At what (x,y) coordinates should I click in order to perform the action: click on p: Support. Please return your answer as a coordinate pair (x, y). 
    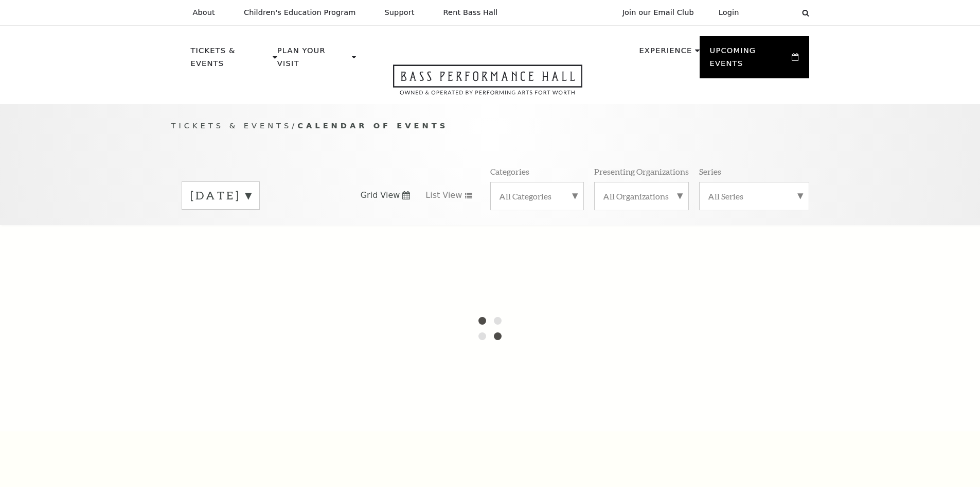
    Looking at the image, I should click on (400, 12).